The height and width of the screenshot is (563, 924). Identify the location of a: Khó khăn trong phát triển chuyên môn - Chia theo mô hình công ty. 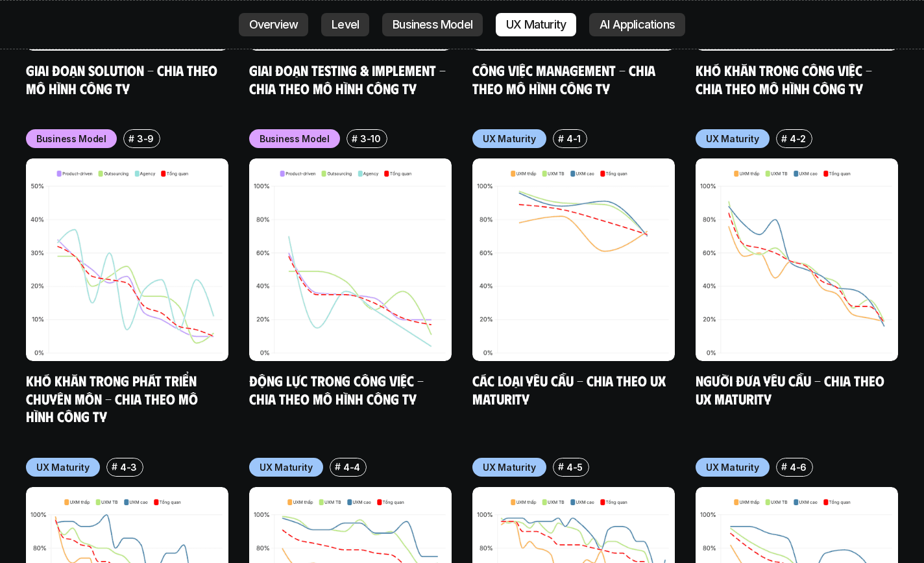
(113, 398).